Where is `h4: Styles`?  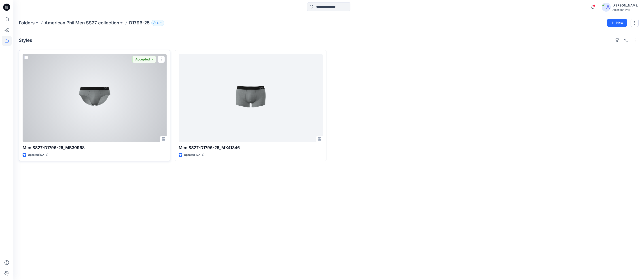
h4: Styles is located at coordinates (25, 40).